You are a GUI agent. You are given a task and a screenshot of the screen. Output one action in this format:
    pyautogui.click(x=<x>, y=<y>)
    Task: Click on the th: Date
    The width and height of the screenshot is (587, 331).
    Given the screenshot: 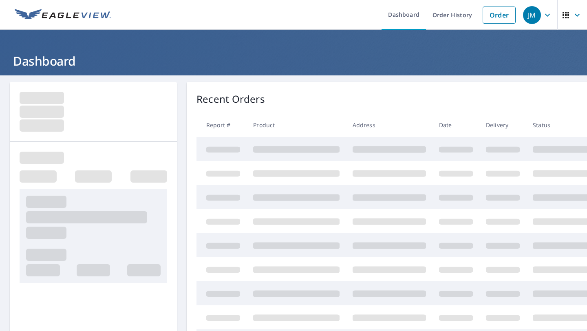 What is the action you would take?
    pyautogui.click(x=456, y=125)
    